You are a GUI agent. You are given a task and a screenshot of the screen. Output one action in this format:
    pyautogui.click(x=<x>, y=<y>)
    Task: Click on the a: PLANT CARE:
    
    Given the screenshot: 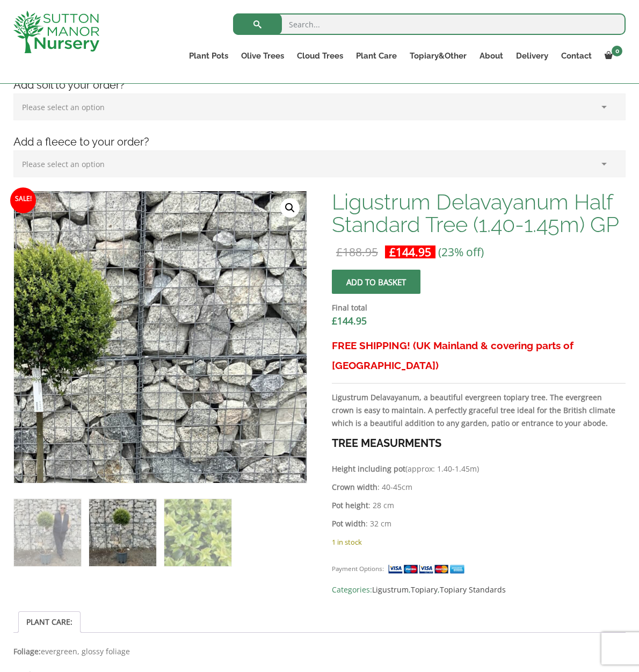 What is the action you would take?
    pyautogui.click(x=49, y=622)
    